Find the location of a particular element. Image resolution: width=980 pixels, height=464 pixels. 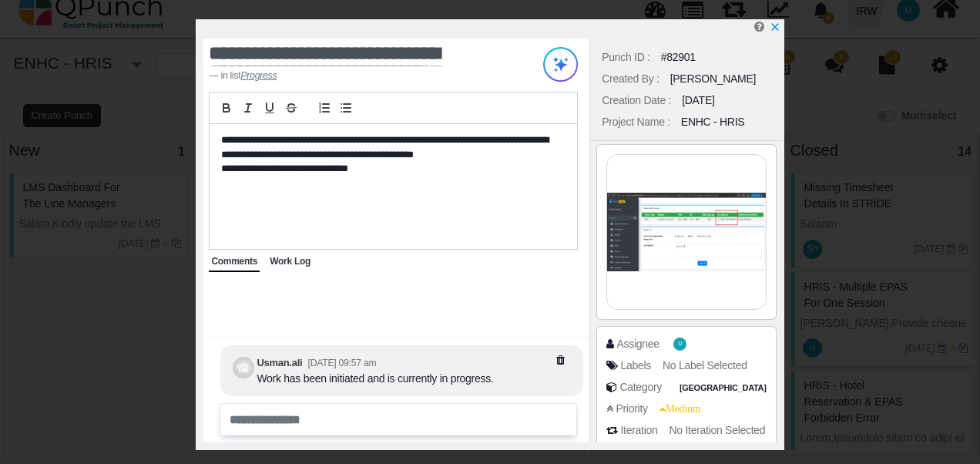

div: Punch ID : is located at coordinates (626, 57).